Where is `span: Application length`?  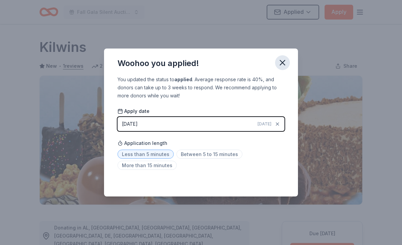
span: Application length is located at coordinates (142, 143).